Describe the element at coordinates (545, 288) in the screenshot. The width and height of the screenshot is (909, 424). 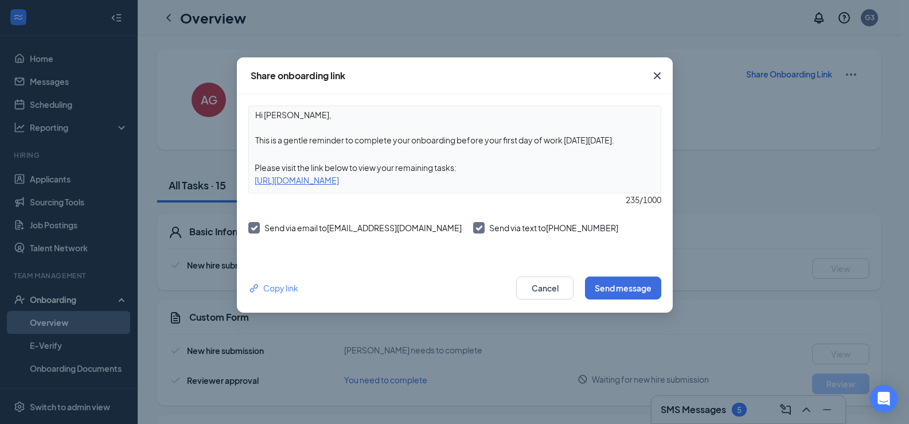
I see `button: Cancel` at that location.